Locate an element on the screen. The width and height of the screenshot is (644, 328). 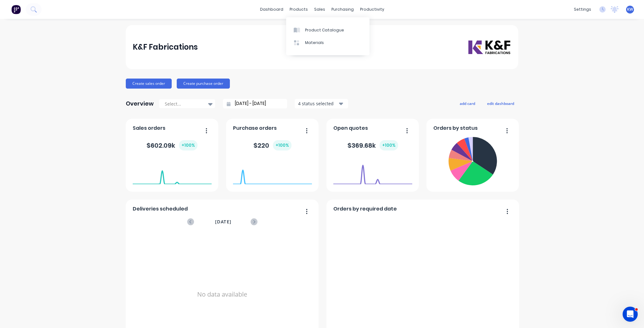
span: Sales orders is located at coordinates (149, 128).